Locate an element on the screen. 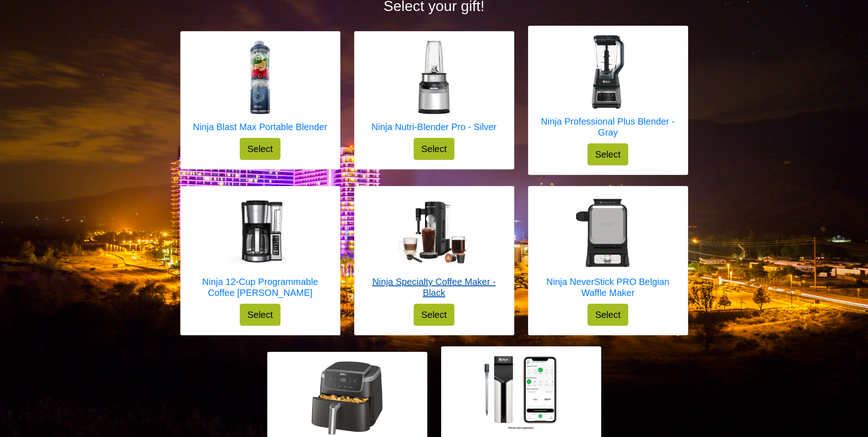  img: Ninja Specialty Coffee Maker - Black is located at coordinates (434, 233).